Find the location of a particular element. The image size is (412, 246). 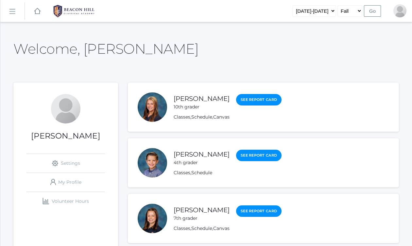

a: My Profile is located at coordinates (66, 182).